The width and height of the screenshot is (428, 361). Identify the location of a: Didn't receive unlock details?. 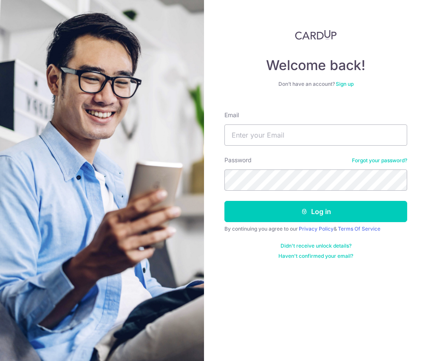
(316, 246).